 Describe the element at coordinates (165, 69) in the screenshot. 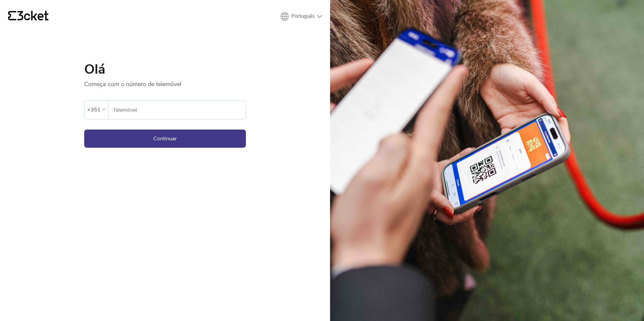

I see `h1: Olá` at that location.